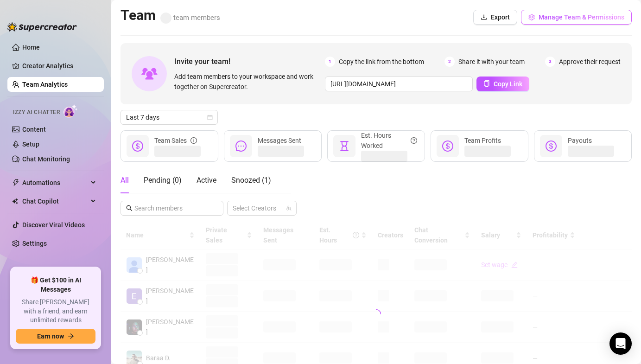 The image size is (641, 364). What do you see at coordinates (50, 336) in the screenshot?
I see `span: Earn now` at bounding box center [50, 336].